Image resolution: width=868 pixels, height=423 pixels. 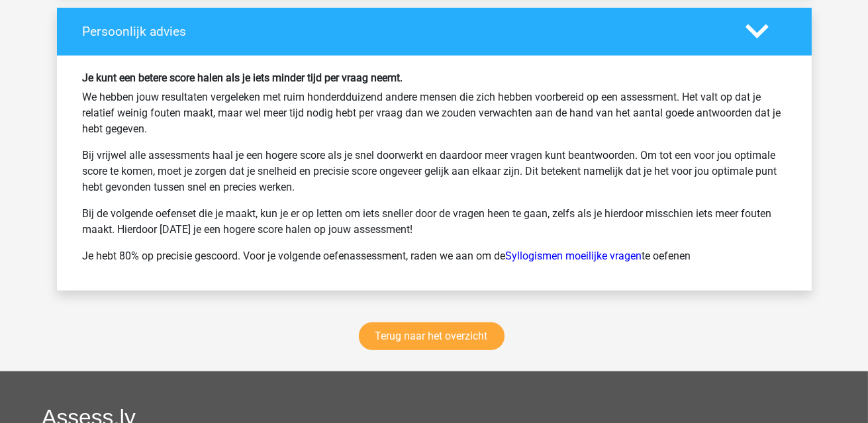 I want to click on h4: Persoonlijk advies, so click(x=404, y=31).